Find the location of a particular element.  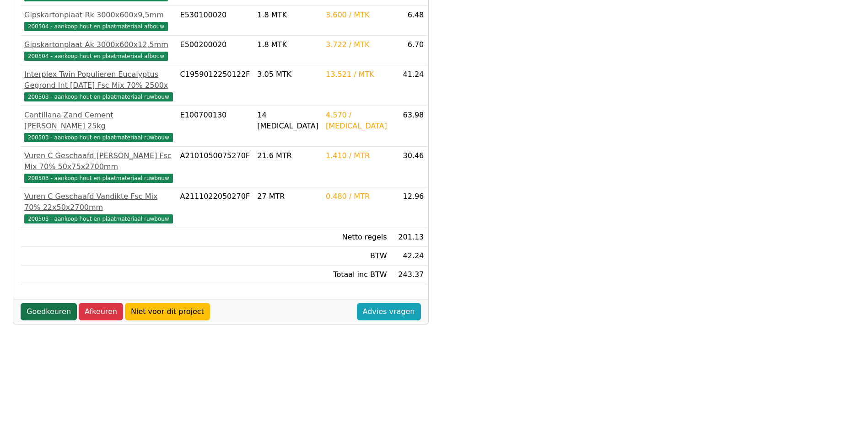

td: 63.98 is located at coordinates (409, 126).